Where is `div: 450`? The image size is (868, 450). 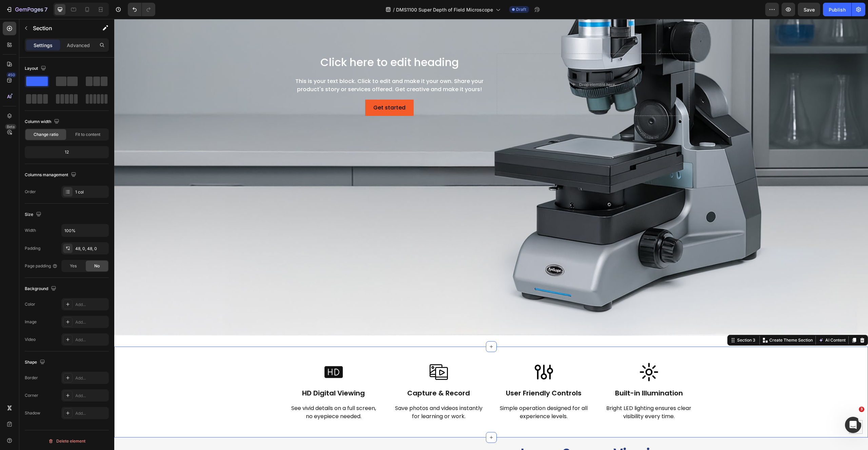
div: 450 is located at coordinates (11, 75).